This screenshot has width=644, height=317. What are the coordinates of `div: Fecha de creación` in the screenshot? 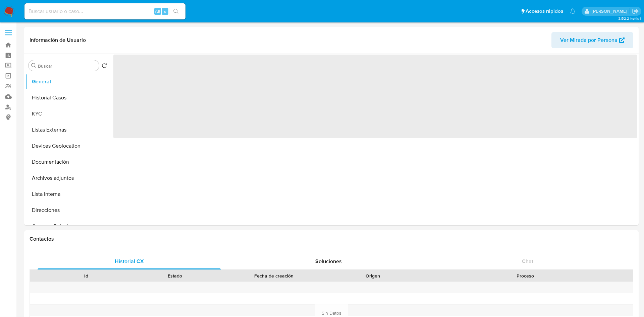 It's located at (274, 276).